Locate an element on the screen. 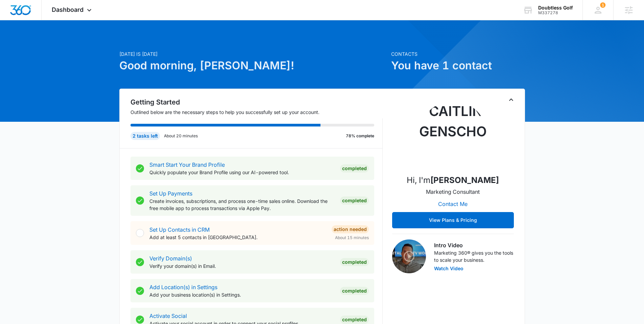 This screenshot has height=324, width=644. h3: Intro Video is located at coordinates (474, 245).